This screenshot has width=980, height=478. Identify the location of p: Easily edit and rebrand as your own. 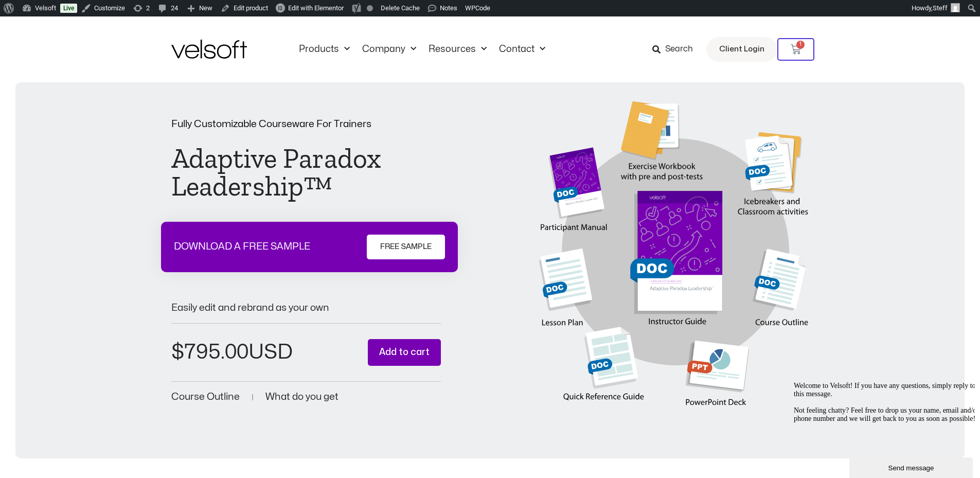
(306, 308).